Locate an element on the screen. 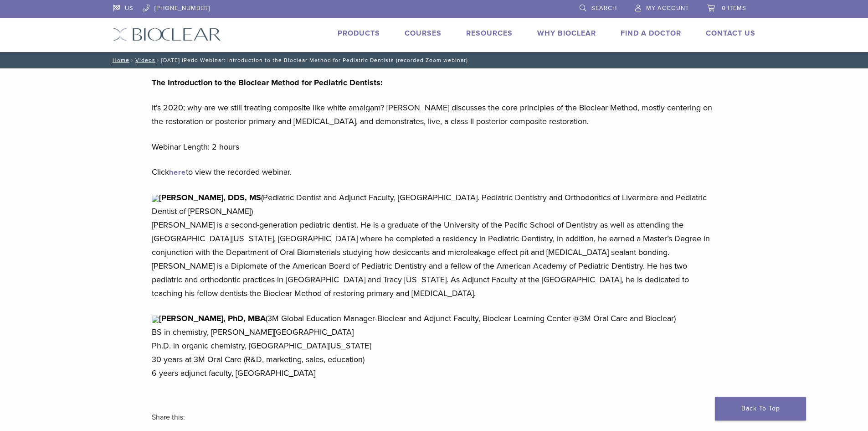  span: Search is located at coordinates (604, 8).